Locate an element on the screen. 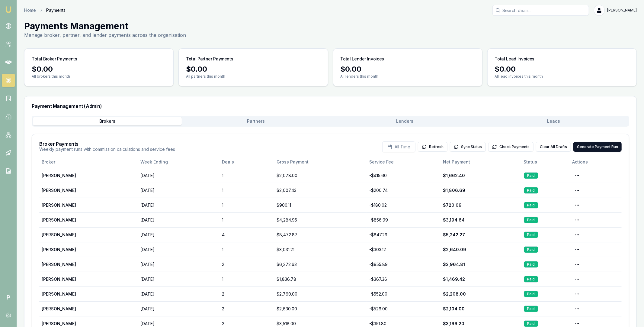 The height and width of the screenshot is (327, 644). p: All brokers this month is located at coordinates (99, 76).